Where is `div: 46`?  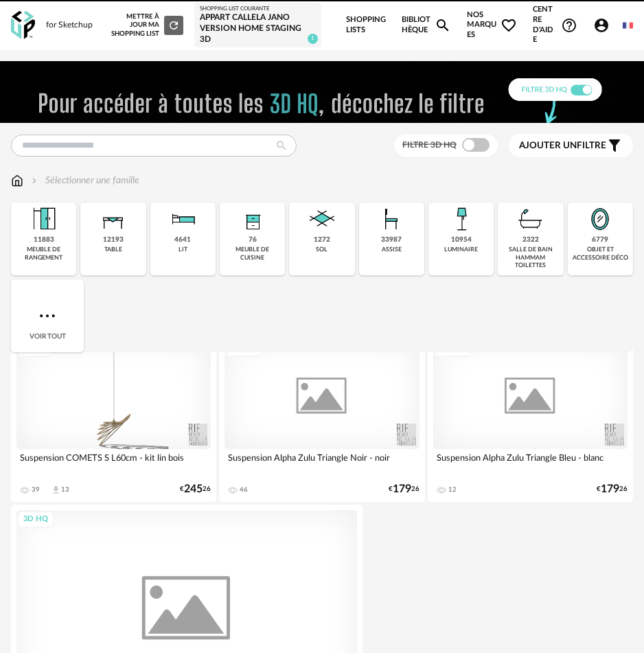
div: 46 is located at coordinates (244, 490).